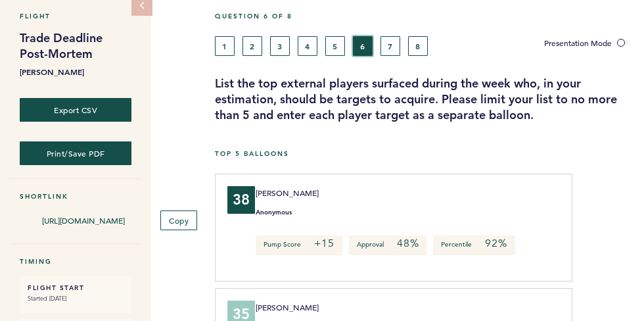  I want to click on h5: Top 5 Balloons, so click(425, 153).